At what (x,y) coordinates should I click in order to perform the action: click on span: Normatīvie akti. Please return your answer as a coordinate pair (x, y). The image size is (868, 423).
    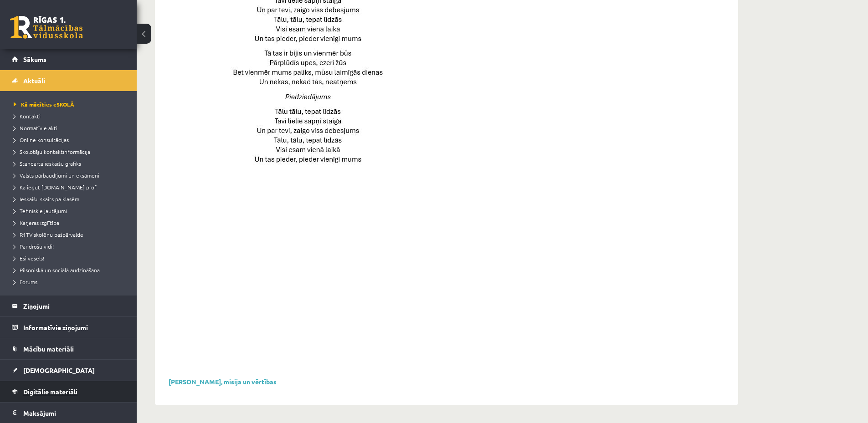
    Looking at the image, I should click on (35, 128).